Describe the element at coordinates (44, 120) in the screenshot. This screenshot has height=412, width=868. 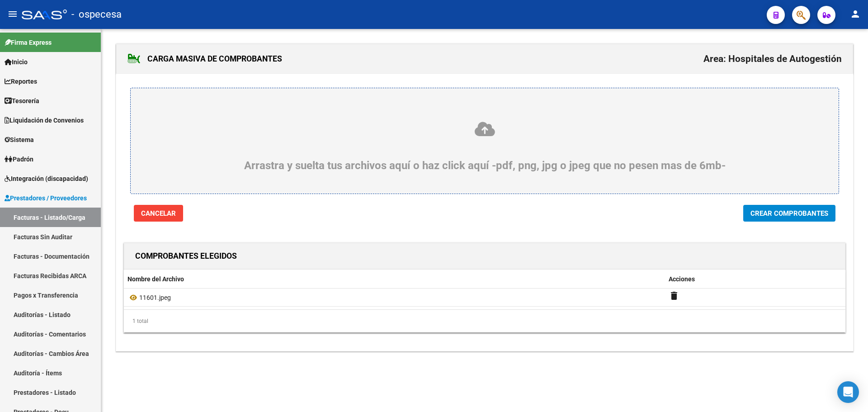
I see `span: Liquidación de Convenios` at that location.